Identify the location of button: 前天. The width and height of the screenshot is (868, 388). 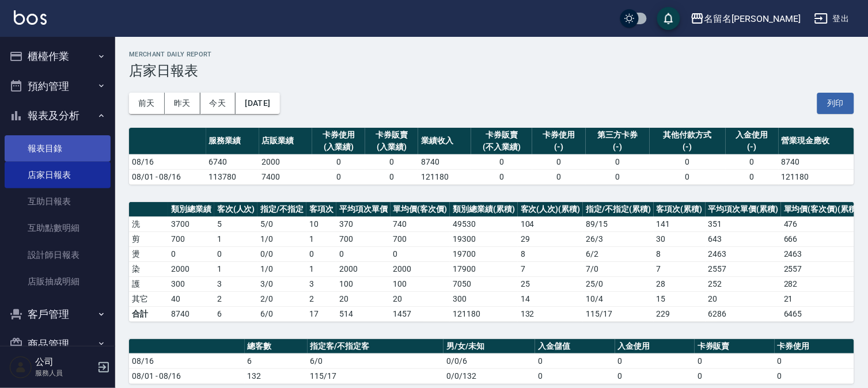
(147, 103).